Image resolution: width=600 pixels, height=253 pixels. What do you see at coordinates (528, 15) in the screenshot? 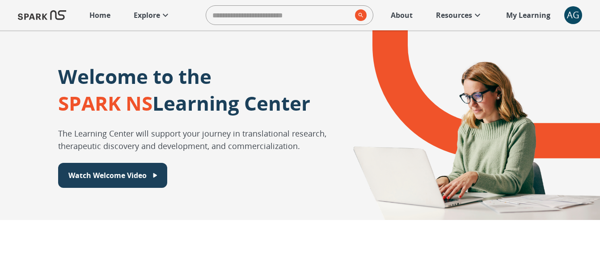
I see `p: My Learning` at bounding box center [528, 15].